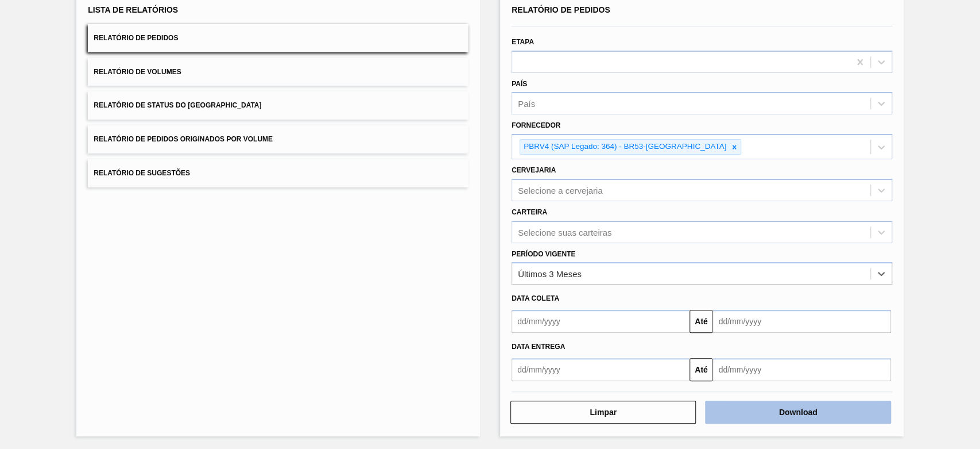 This screenshot has height=449, width=980. Describe the element at coordinates (278, 173) in the screenshot. I see `button: Relatório de Sugestões` at that location.